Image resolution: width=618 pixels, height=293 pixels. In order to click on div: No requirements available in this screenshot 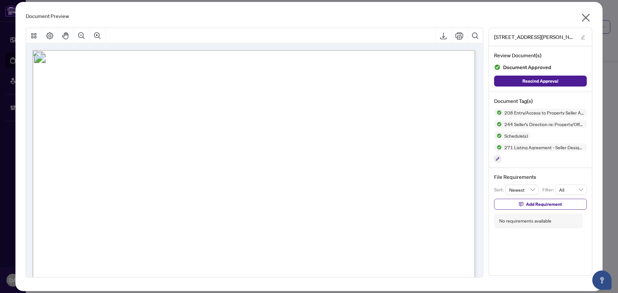, I will do `click(526, 221)`.